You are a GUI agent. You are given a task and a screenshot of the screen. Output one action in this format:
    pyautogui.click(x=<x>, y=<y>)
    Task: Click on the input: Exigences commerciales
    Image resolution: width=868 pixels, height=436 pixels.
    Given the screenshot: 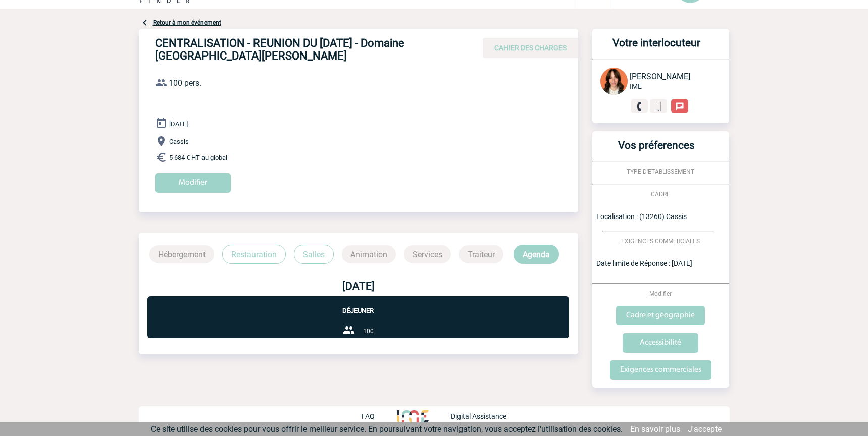 What is the action you would take?
    pyautogui.click(x=661, y=370)
    